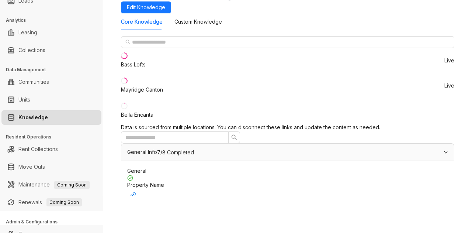 The width and height of the screenshot is (472, 233). Describe the element at coordinates (146, 7) in the screenshot. I see `button: Edit Knowledge` at that location.